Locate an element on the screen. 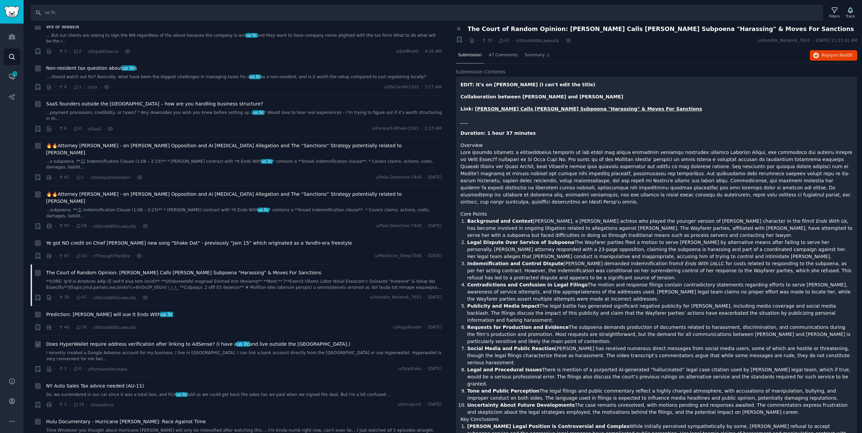  span: 70 is located at coordinates (15, 74).